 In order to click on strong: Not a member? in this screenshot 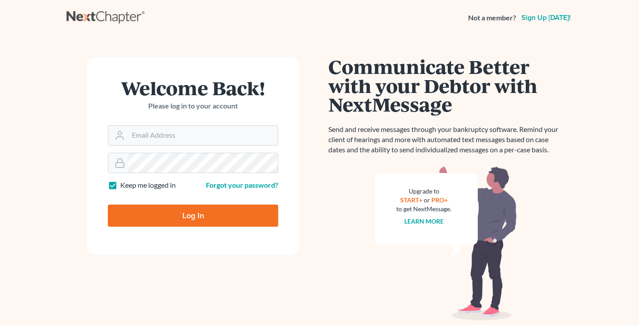, I will do `click(492, 18)`.